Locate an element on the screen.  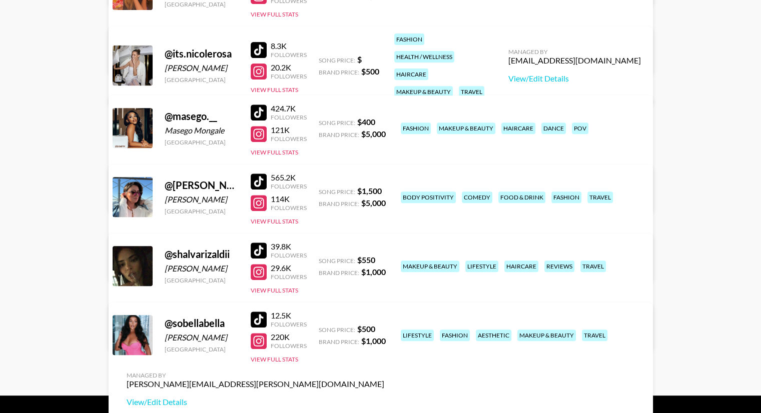
div: @ its.nicolerosa is located at coordinates (202, 54).